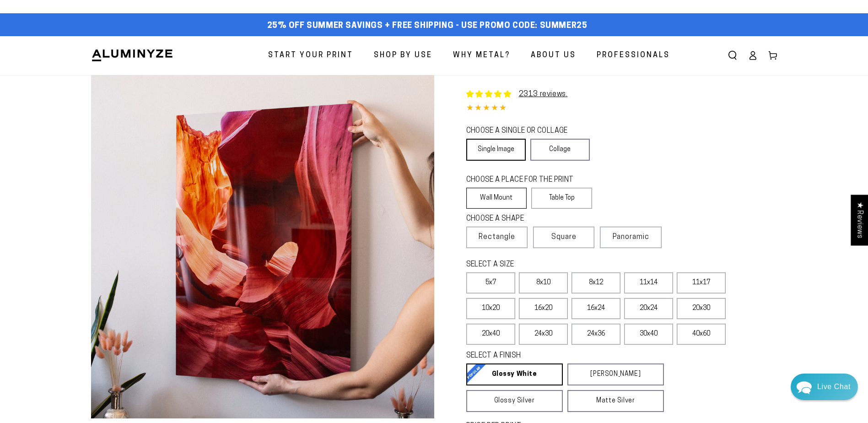 This screenshot has height=423, width=868. Describe the element at coordinates (859, 220) in the screenshot. I see `div: Click to open Judge.me floating reviews tab` at that location.